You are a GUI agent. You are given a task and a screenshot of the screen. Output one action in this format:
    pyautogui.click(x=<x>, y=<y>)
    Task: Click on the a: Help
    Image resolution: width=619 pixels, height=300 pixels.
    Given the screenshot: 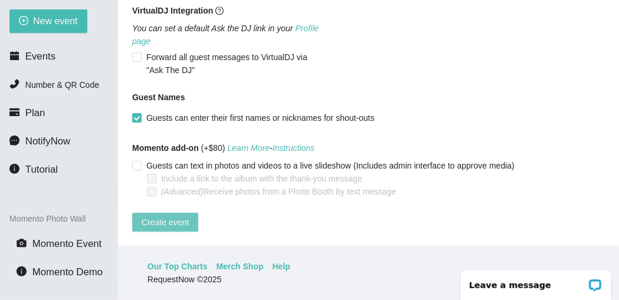 What is the action you would take?
    pyautogui.click(x=282, y=267)
    